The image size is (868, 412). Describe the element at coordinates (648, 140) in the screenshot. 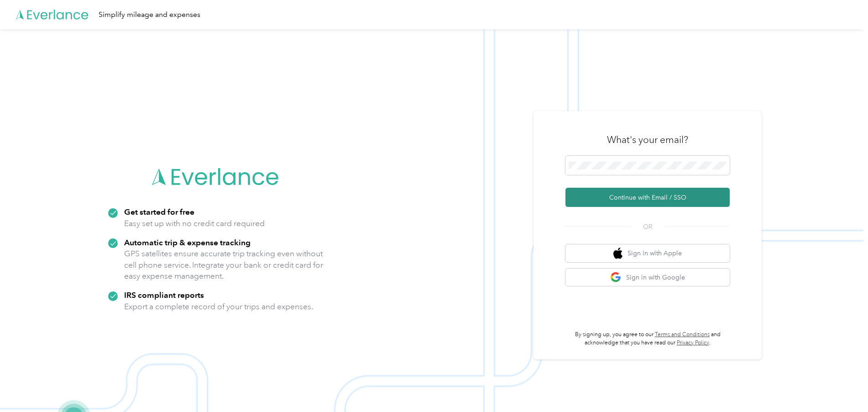

I see `h3: What's your email?` at that location.